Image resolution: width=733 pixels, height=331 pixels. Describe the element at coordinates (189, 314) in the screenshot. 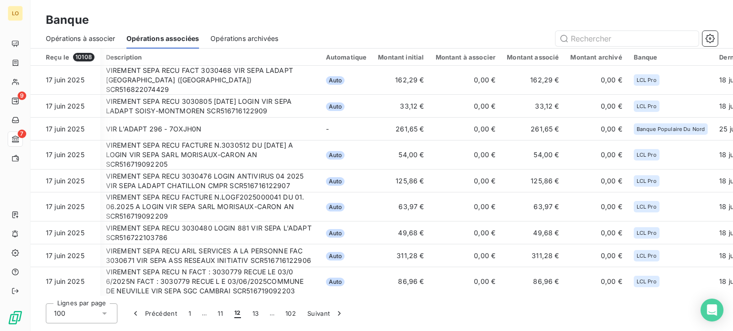

I see `button: 1` at that location.